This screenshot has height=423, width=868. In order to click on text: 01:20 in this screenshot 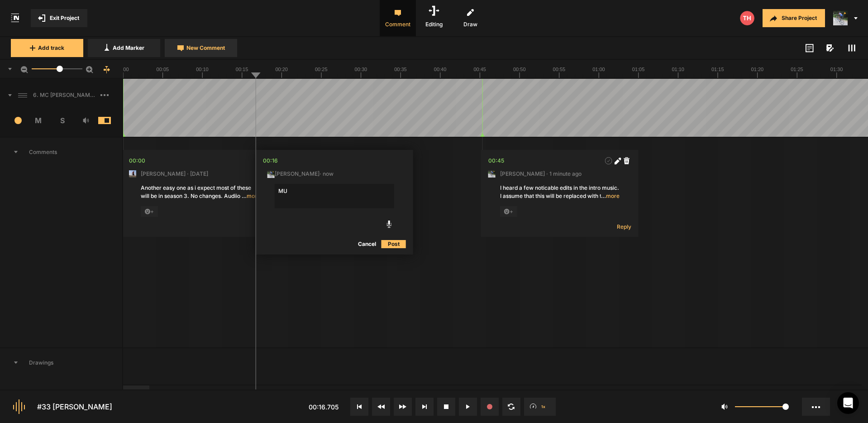, I will do `click(758, 69)`.